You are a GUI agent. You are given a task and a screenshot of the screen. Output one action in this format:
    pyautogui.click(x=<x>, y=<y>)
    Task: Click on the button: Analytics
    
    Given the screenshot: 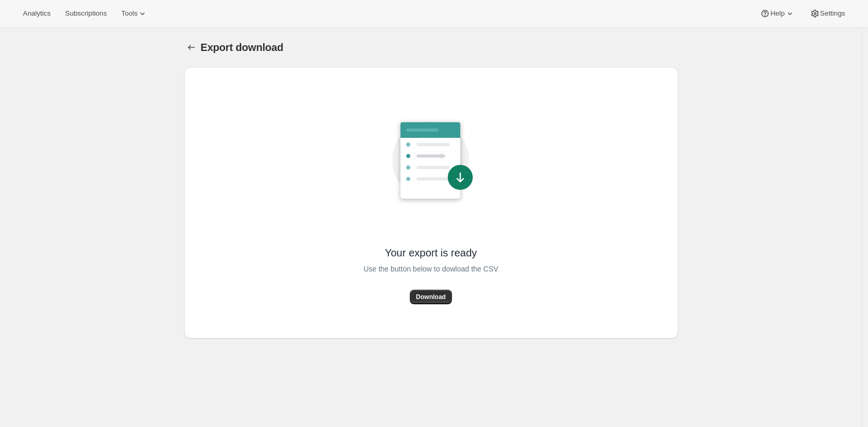 What is the action you would take?
    pyautogui.click(x=37, y=14)
    